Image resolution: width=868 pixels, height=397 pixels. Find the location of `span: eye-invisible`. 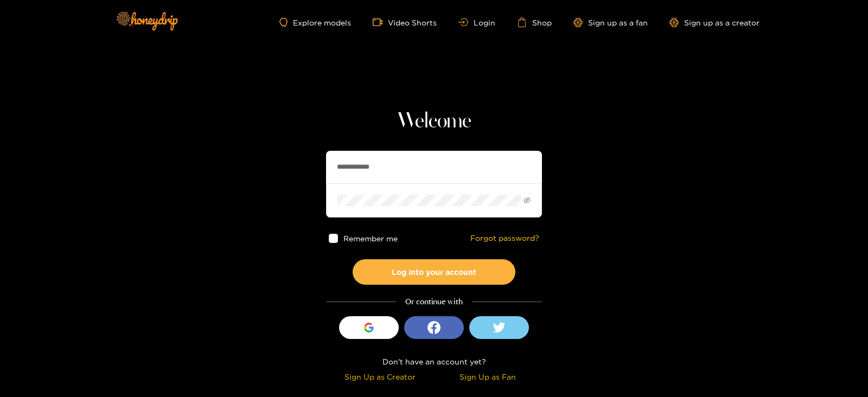

span: eye-invisible is located at coordinates (527, 200).